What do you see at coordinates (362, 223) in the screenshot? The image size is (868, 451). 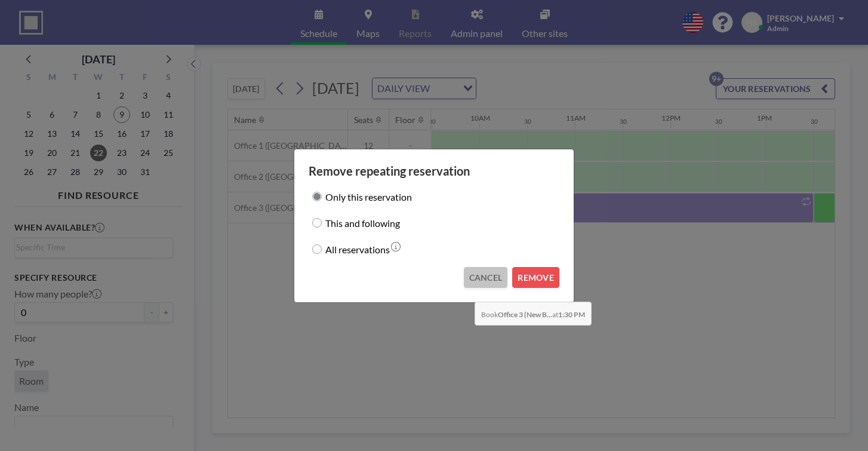 I see `label: This and following` at bounding box center [362, 223].